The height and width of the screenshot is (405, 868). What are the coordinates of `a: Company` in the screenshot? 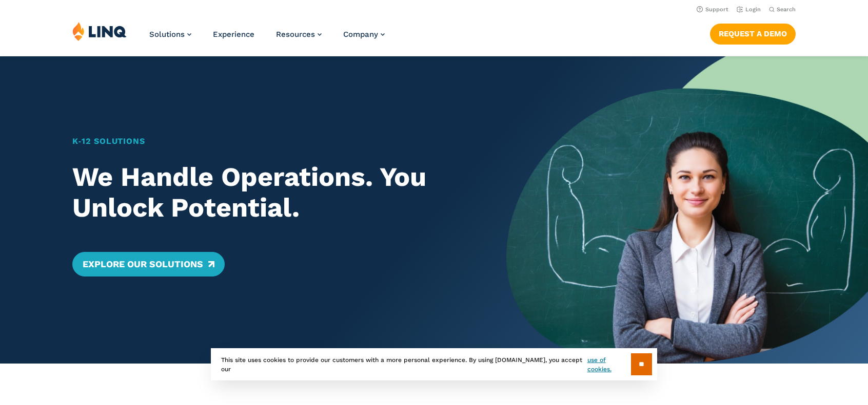 It's located at (364, 35).